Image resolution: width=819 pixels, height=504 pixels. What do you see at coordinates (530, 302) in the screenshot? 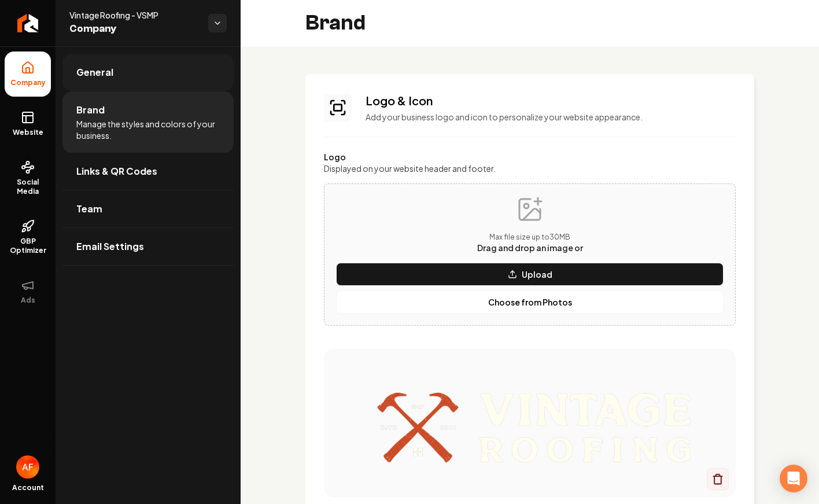
I see `p: Choose from Photos` at bounding box center [530, 302].